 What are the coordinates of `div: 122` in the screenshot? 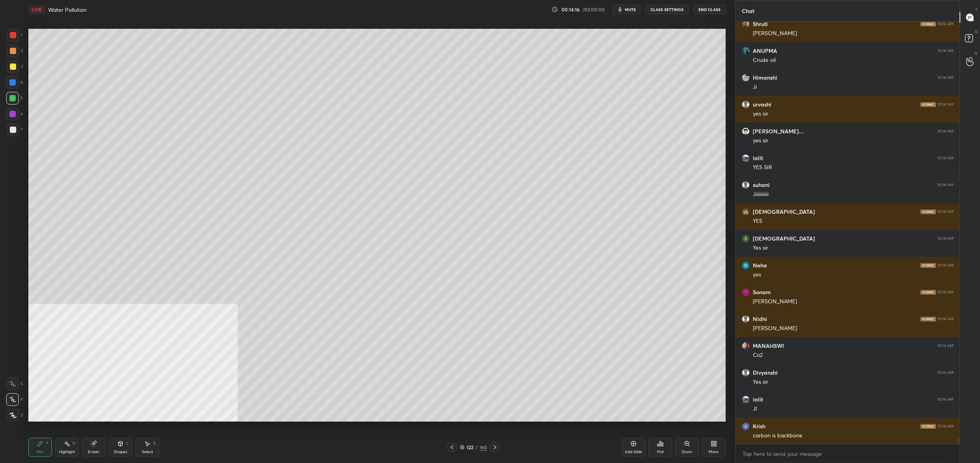 It's located at (470, 447).